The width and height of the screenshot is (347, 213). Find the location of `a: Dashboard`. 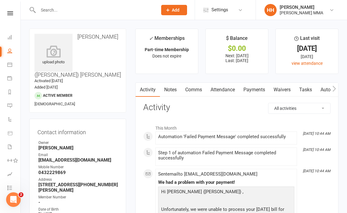

a: Dashboard is located at coordinates (14, 38).